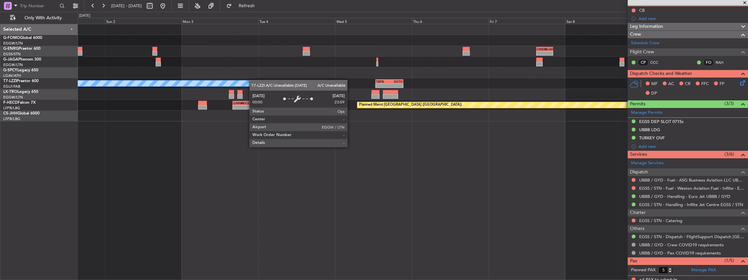 Image resolution: width=748 pixels, height=280 pixels. What do you see at coordinates (705, 84) in the screenshot?
I see `span: FFC` at bounding box center [705, 84].